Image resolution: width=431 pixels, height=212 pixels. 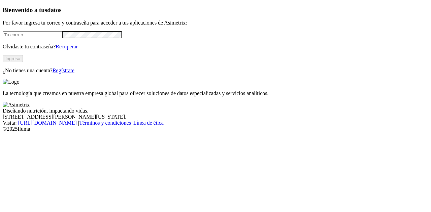 I want to click on a: Línea de ética, so click(x=148, y=123).